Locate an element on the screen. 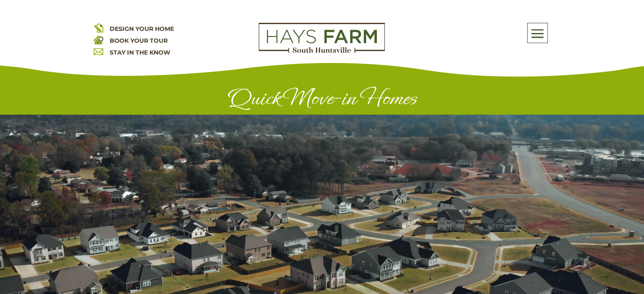 The image size is (644, 294). a: STAY IN THE KNOW is located at coordinates (140, 52).